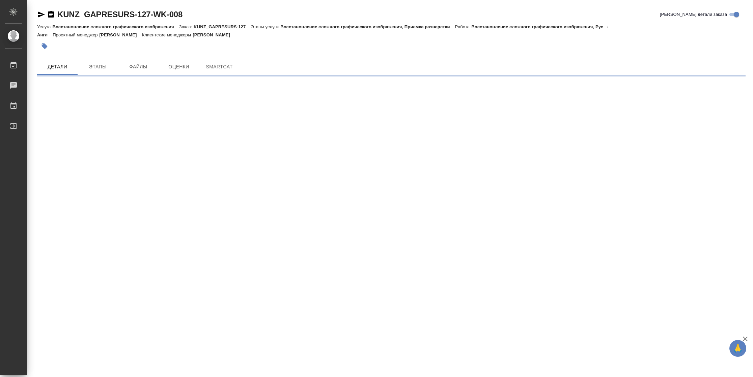  I want to click on p: Заказ:, so click(186, 27).